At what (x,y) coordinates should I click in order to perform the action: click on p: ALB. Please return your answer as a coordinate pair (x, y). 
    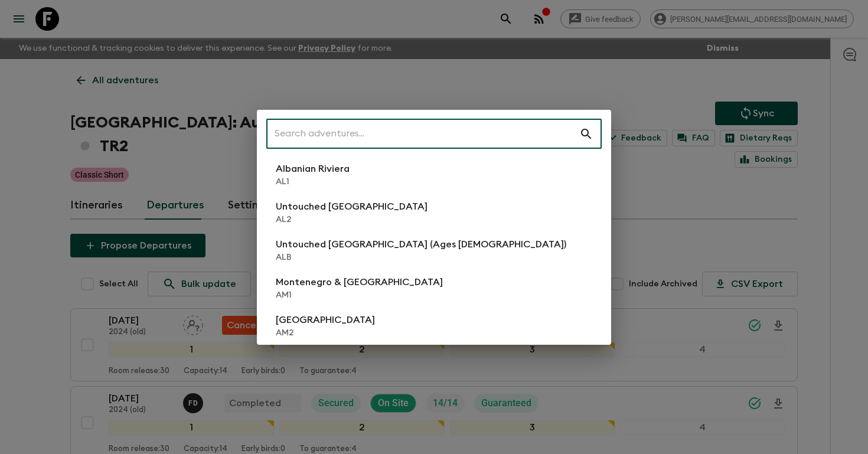
    Looking at the image, I should click on (421, 258).